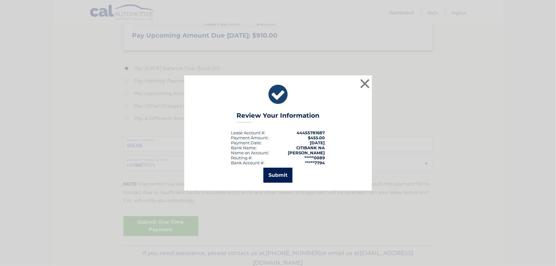 This screenshot has height=266, width=556. I want to click on strong: 44455781687, so click(311, 133).